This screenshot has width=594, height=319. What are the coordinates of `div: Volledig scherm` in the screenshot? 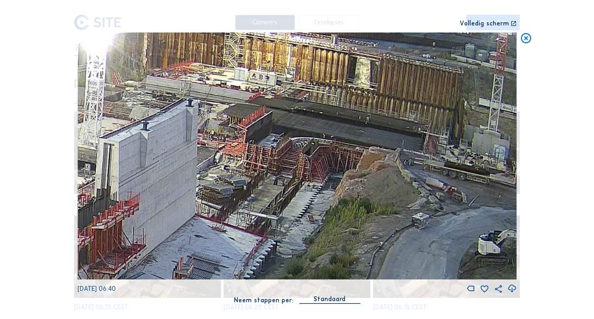 It's located at (484, 24).